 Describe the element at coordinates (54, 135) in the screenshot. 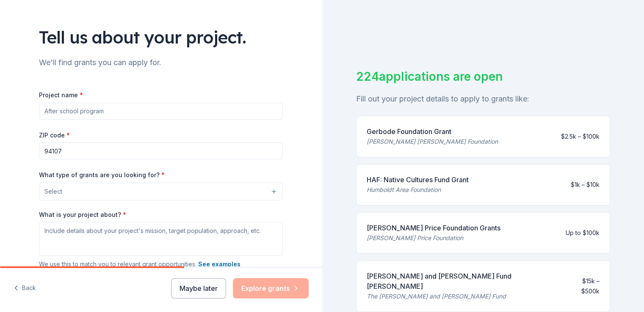

I see `label: ZIP code` at that location.